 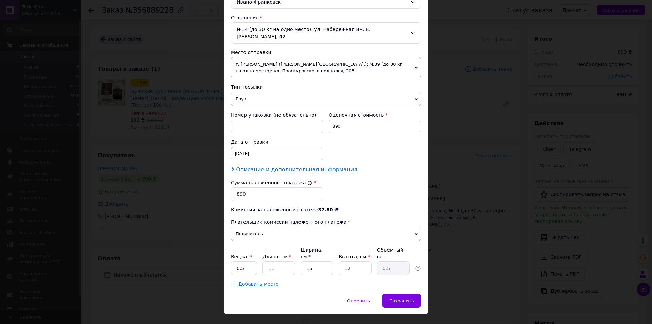 What do you see at coordinates (241, 256) in the screenshot?
I see `label: Вес, кг` at bounding box center [241, 256].